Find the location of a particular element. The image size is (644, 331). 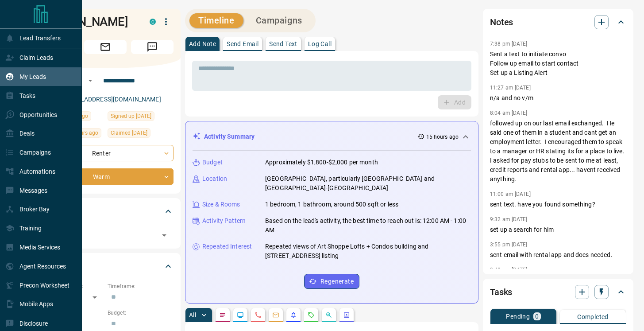

svg: Calls is located at coordinates (258, 315).